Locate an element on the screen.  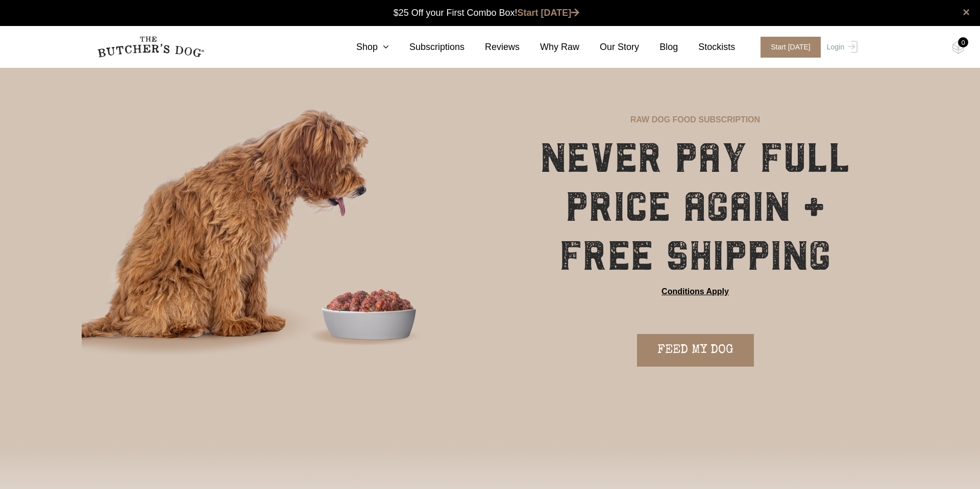
a: close is located at coordinates (966, 12).